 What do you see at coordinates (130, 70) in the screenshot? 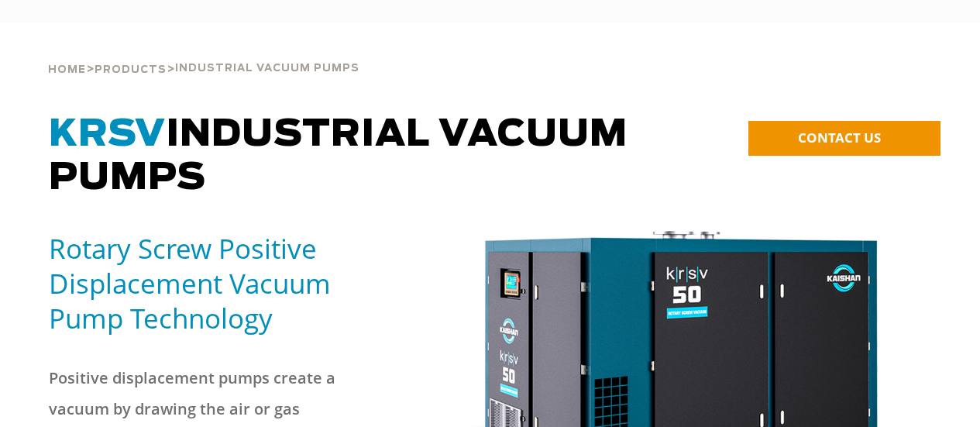
I see `span: Products` at bounding box center [130, 70].